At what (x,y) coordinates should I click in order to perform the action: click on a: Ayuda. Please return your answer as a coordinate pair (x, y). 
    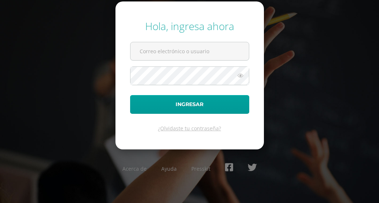
    Looking at the image, I should click on (169, 168).